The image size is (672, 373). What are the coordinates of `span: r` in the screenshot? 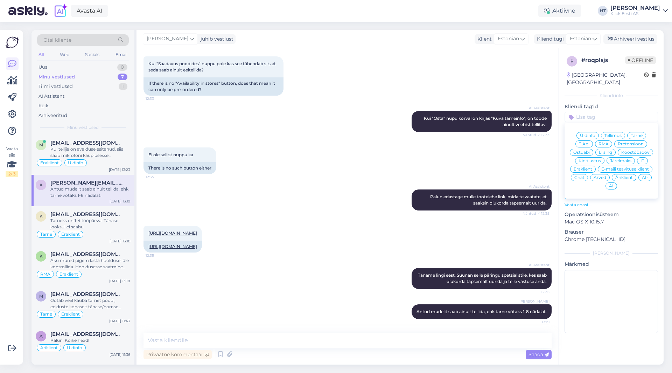 It's located at (572, 61).